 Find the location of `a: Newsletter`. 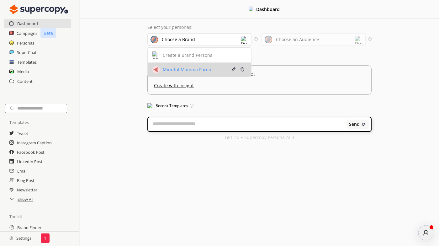

a: Newsletter is located at coordinates (27, 190).